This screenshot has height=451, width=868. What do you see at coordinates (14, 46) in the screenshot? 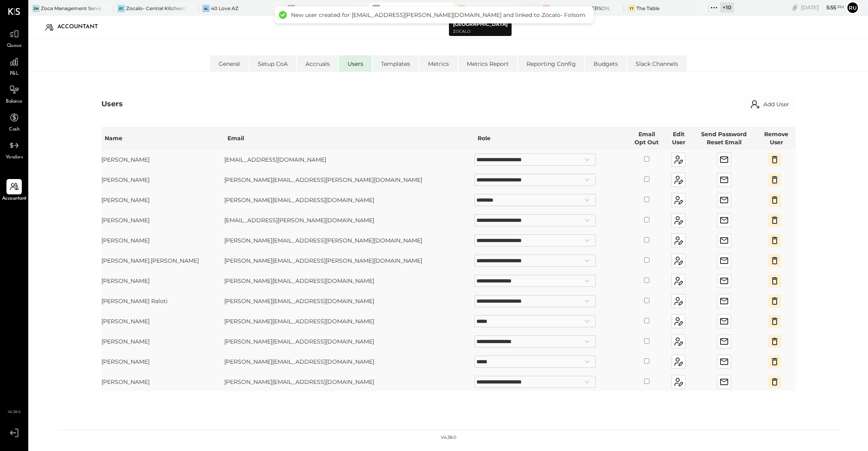
I see `span: Queue` at bounding box center [14, 46].